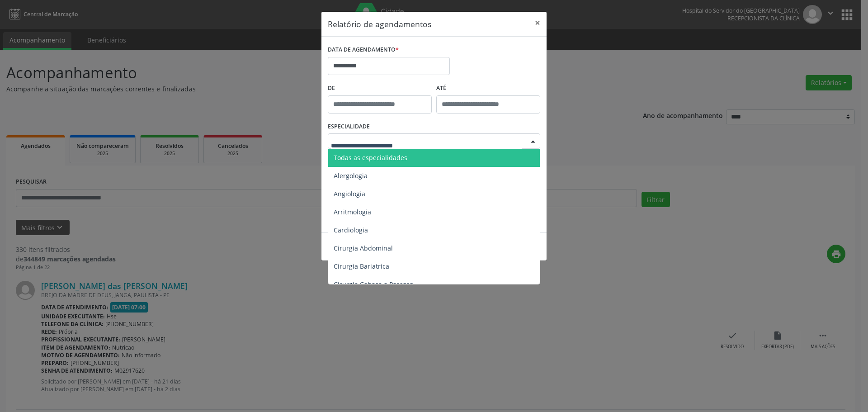  What do you see at coordinates (370, 157) in the screenshot?
I see `span: Todas as especialidades` at bounding box center [370, 157].